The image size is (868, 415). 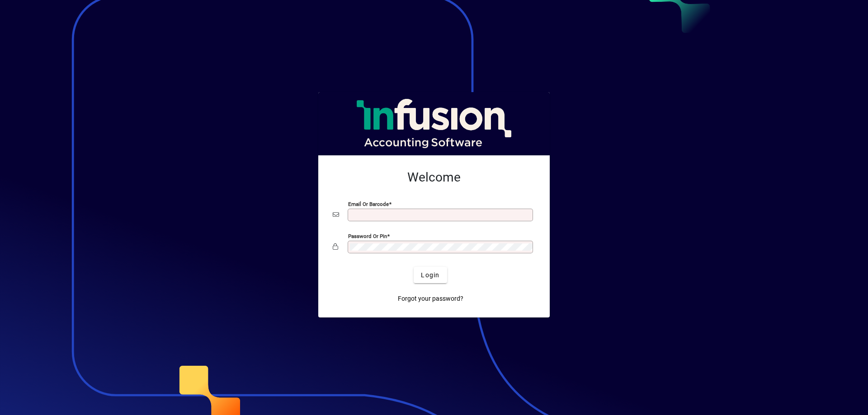 What do you see at coordinates (430, 275) in the screenshot?
I see `span: Login` at bounding box center [430, 275].